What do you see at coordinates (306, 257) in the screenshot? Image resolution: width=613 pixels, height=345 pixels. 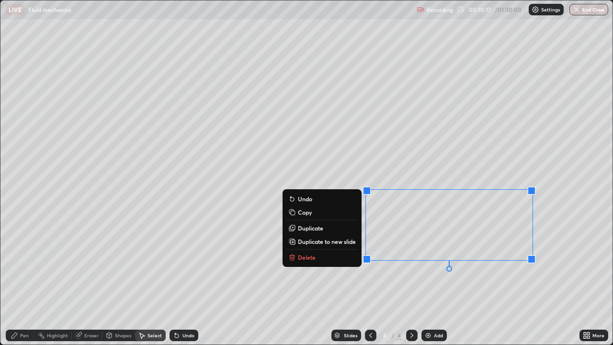 I see `p: Delete` at bounding box center [306, 257].